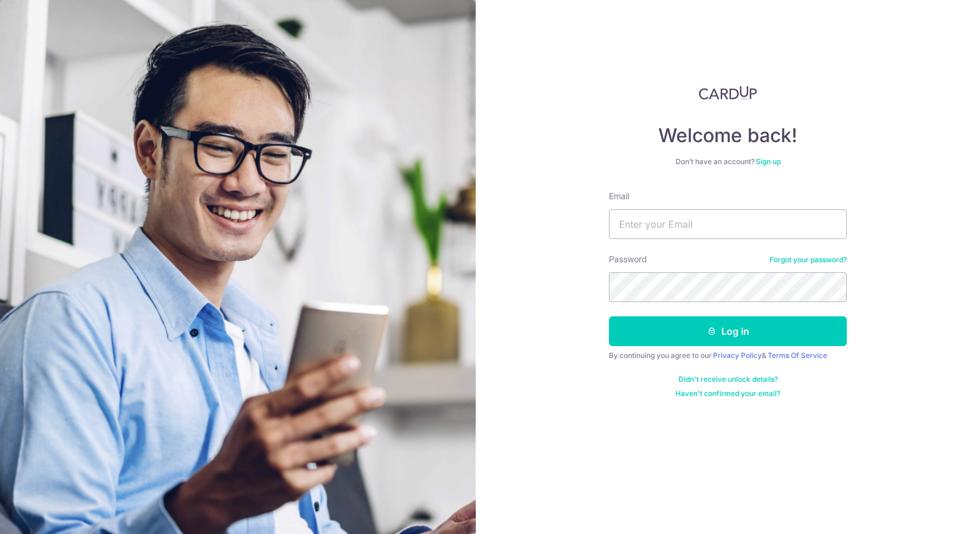 The height and width of the screenshot is (534, 980). What do you see at coordinates (727, 393) in the screenshot?
I see `a: Haven't confirmed your email?` at bounding box center [727, 393].